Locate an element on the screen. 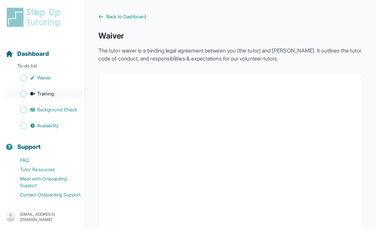 The width and height of the screenshot is (376, 229). p: To-do list is located at coordinates (42, 67).